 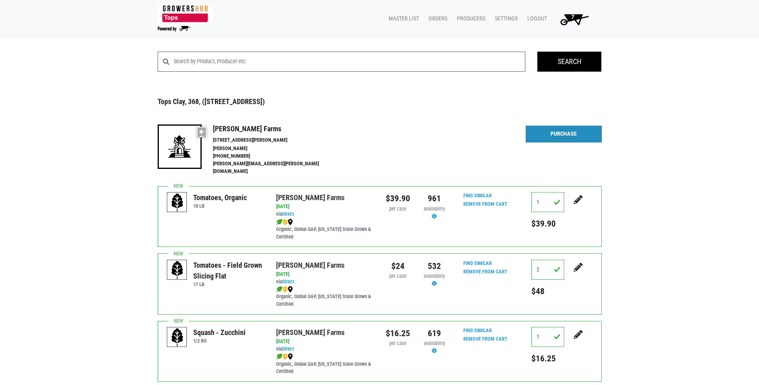 I want to click on img: Powered by Big Wheelbarrow, so click(x=174, y=29).